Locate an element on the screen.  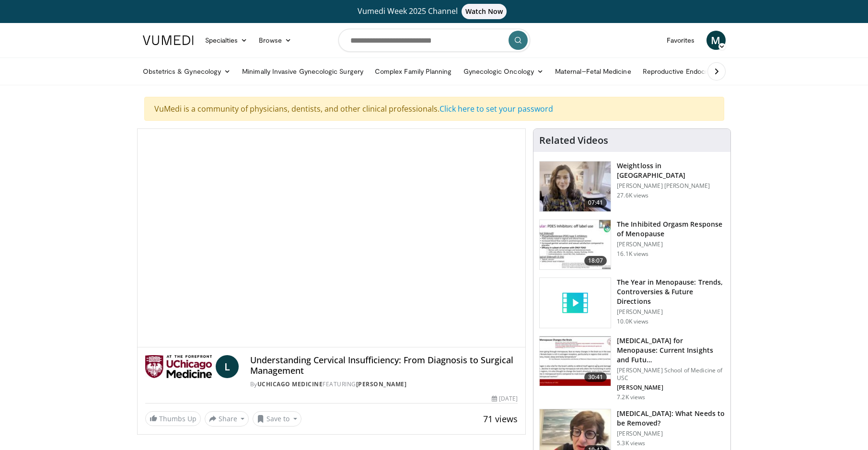
span: Watch Now is located at coordinates (484, 11).